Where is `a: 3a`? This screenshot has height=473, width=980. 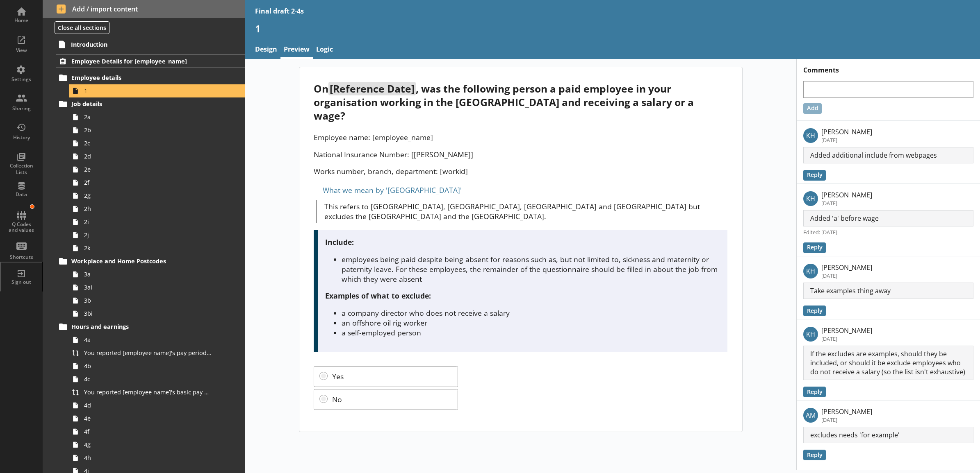
a: 3a is located at coordinates (157, 274).